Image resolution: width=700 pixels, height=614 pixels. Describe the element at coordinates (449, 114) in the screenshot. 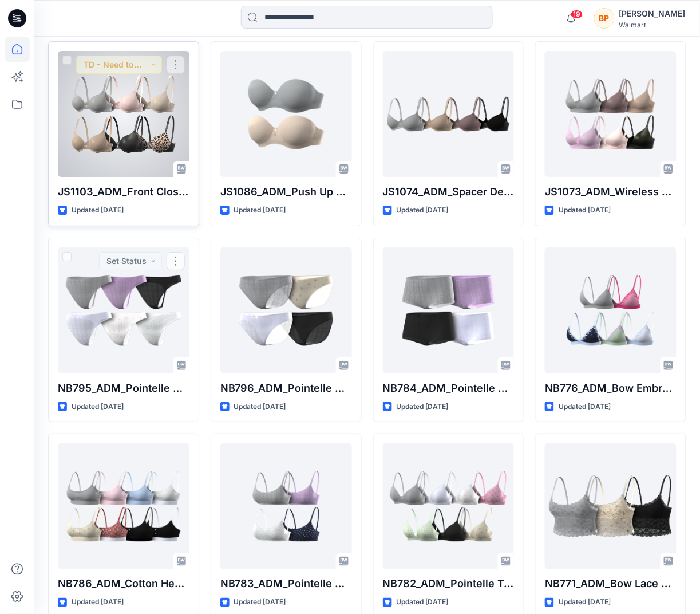

I see `a: JS1074_ADM_Spacer Demi T-Shirt Bra` at that location.